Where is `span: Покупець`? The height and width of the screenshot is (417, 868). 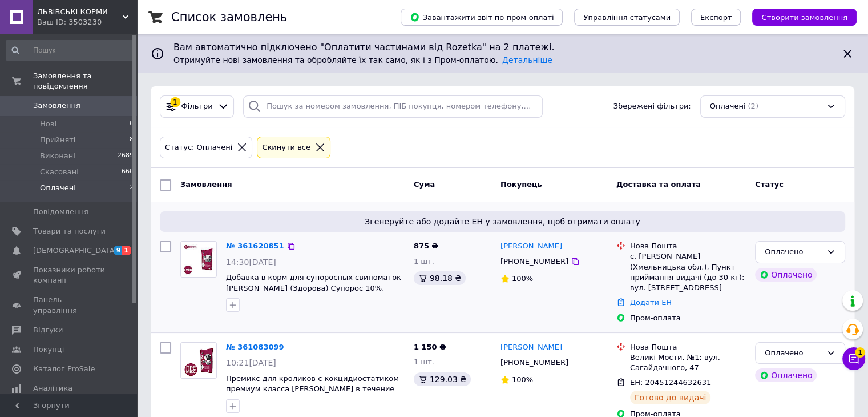 span: Покупець is located at coordinates (521, 184).